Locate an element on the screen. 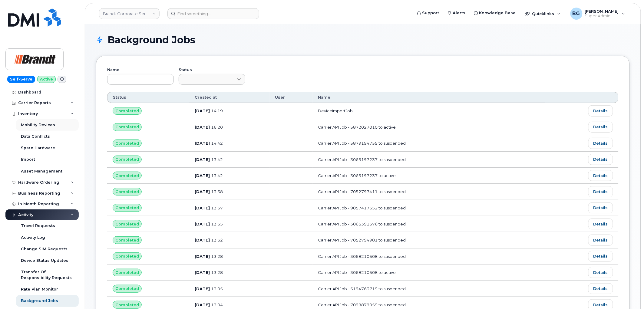 The image size is (644, 309). td: Carrier API Job - 3065197237 to active is located at coordinates (429, 176).